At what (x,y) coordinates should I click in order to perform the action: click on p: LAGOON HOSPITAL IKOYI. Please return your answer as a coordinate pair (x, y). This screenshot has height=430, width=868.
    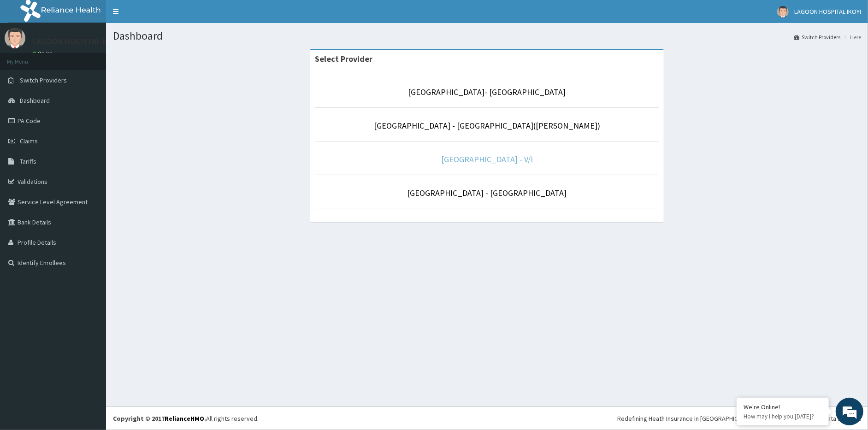
    Looking at the image, I should click on (76, 41).